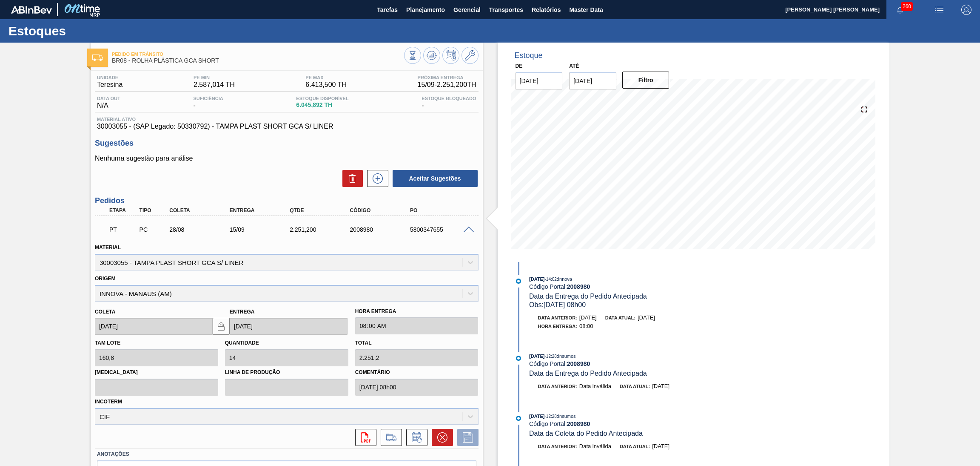  Describe the element at coordinates (470, 56) in the screenshot. I see `button: Ir ao Master Data / Geral` at that location.